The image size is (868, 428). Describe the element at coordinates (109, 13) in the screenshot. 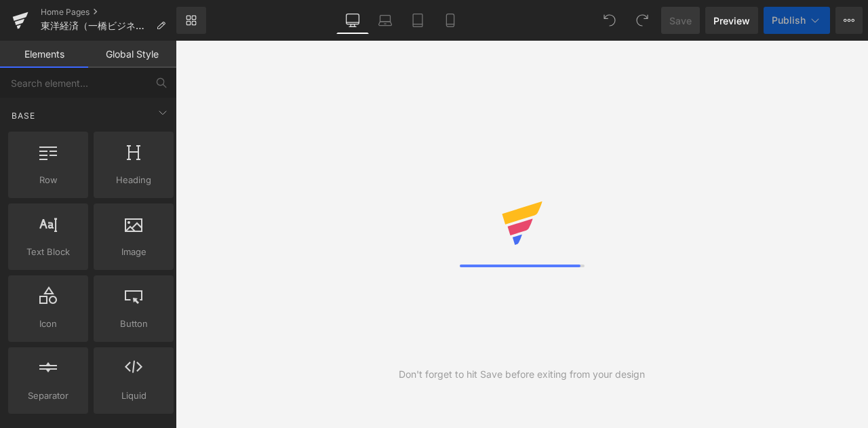

I see `a: Home Pages` at that location.